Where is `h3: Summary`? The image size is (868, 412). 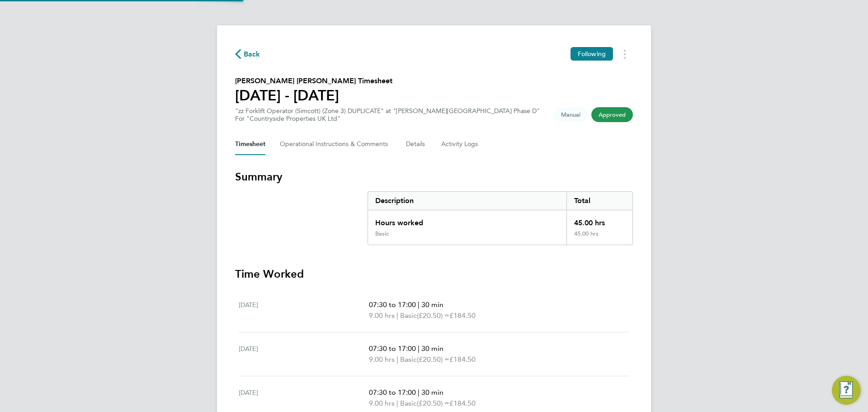 h3: Summary is located at coordinates (434, 177).